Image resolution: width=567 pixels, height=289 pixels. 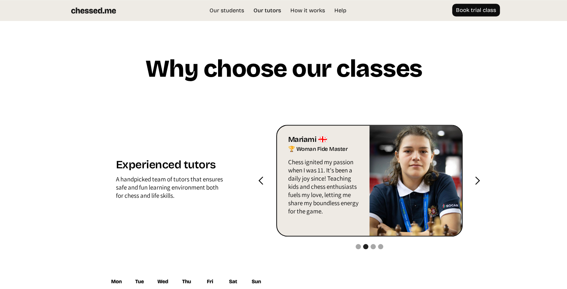 What do you see at coordinates (170, 189) in the screenshot?
I see `div: A handpicked team of tutors that ensures safe and fun learning environment both for chess and lif...` at bounding box center [170, 189].